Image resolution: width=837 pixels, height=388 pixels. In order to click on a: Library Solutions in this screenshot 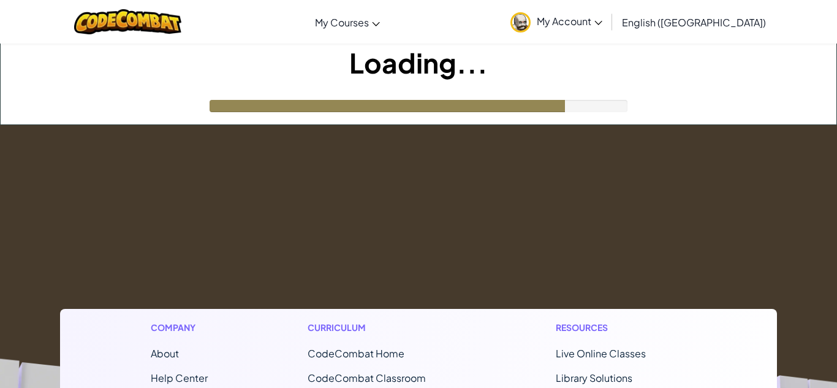, I will do `click(594, 378)`.